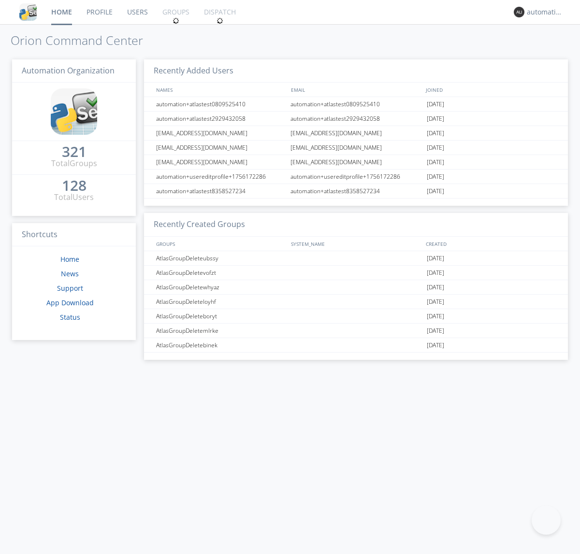 The height and width of the screenshot is (554, 580). I want to click on div: AtlasGroupDeletebinek, so click(220, 345).